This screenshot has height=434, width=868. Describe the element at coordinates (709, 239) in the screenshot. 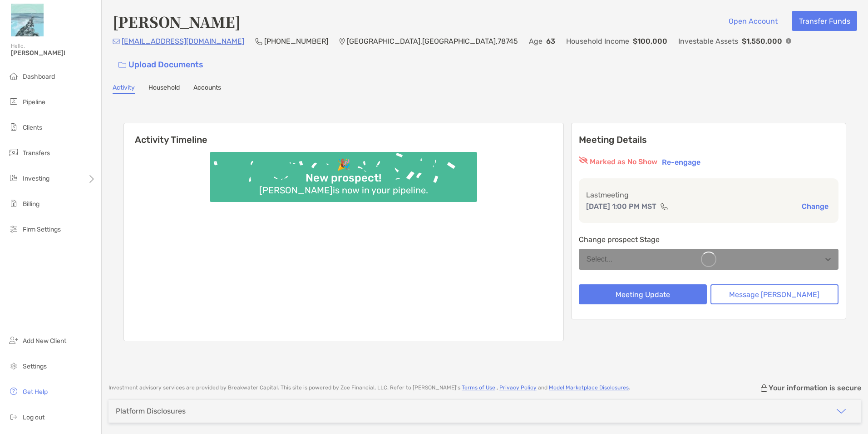

I see `p: Change prospect Stage` at that location.